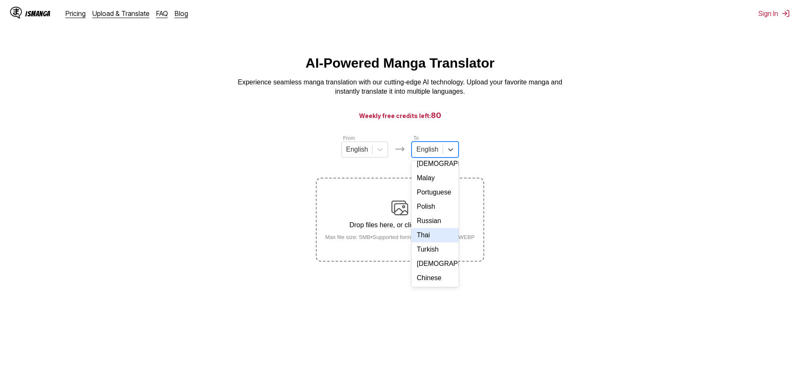 This screenshot has width=800, height=386. Describe the element at coordinates (435, 207) in the screenshot. I see `div: Polish` at that location.